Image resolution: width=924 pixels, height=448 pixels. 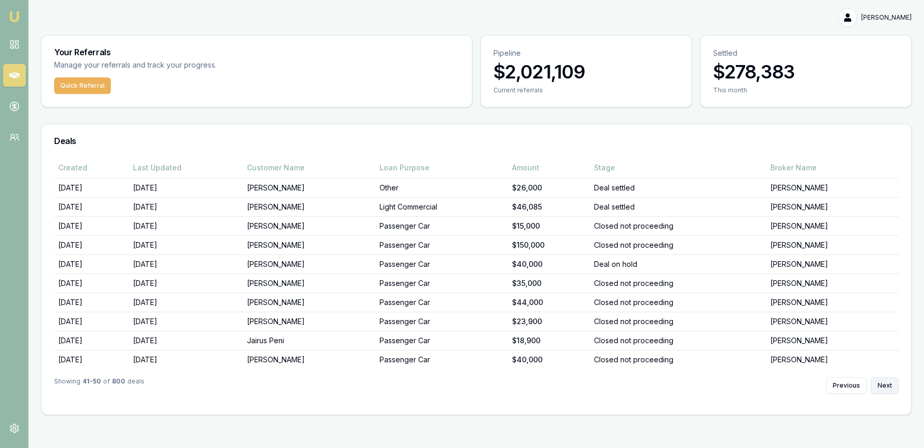 What do you see at coordinates (441, 187) in the screenshot?
I see `td: Other` at bounding box center [441, 187].